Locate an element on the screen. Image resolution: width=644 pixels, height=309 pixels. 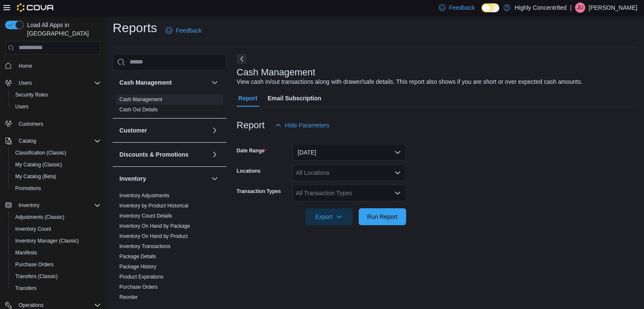
span: Package Details is located at coordinates (138, 256).